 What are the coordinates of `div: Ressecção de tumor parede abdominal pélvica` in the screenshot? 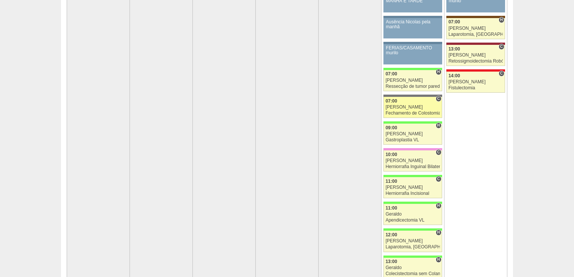 It's located at (413, 86).